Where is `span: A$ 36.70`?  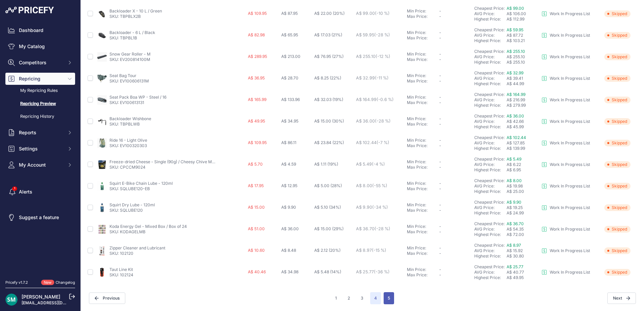 span: A$ 36.70 is located at coordinates (515, 224).